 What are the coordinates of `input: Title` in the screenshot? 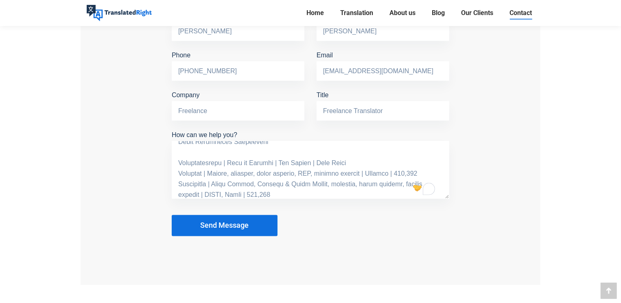 It's located at (383, 111).